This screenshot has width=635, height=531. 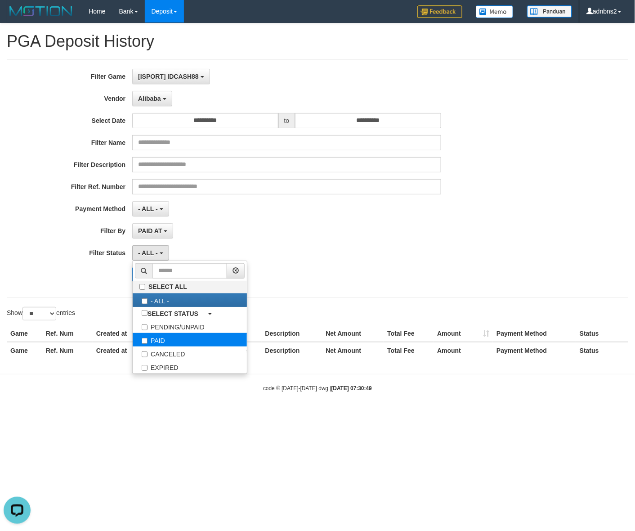 I want to click on img: MOTION_logo.png, so click(x=41, y=11).